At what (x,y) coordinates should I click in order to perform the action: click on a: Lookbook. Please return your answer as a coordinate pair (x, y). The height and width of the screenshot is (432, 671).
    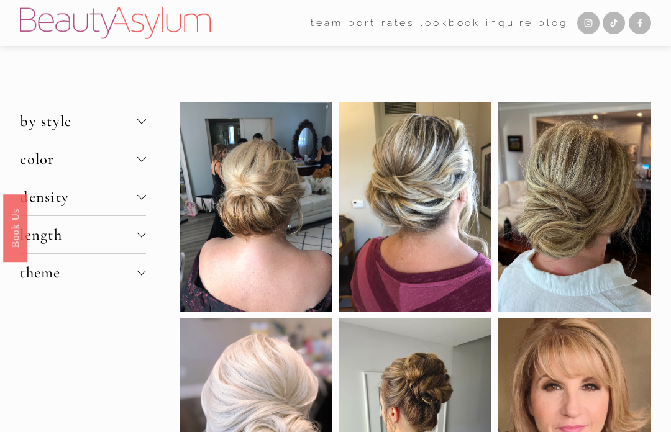
    Looking at the image, I should click on (450, 22).